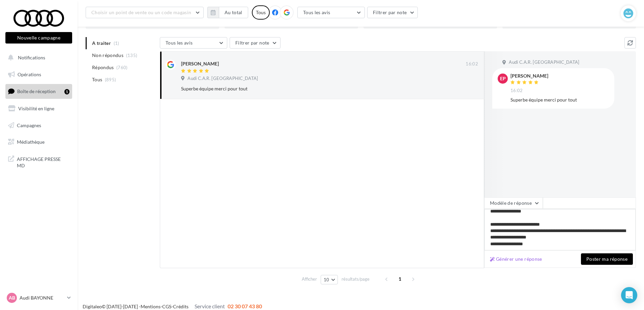  I want to click on span: AB, so click(12, 298).